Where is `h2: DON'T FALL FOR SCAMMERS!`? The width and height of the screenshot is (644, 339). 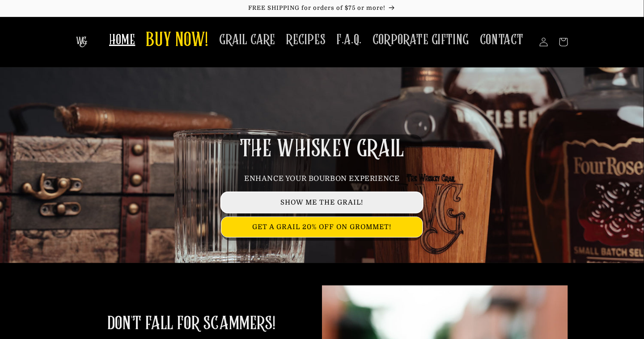 h2: DON'T FALL FOR SCAMMERS! is located at coordinates (191, 324).